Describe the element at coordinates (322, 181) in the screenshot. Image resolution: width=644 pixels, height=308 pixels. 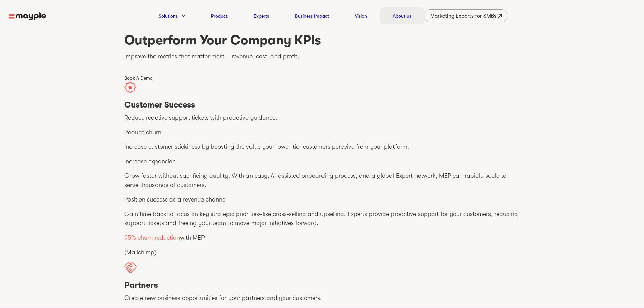
I see `p: Grow faster without sacrificing quality. With an easy, AI-assisted onboarding process, and a glob...` at that location.